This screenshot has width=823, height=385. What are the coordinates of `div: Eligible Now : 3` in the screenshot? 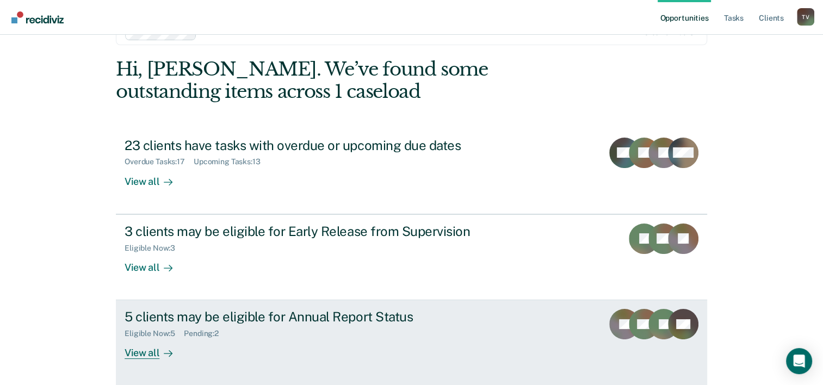 It's located at (154, 248).